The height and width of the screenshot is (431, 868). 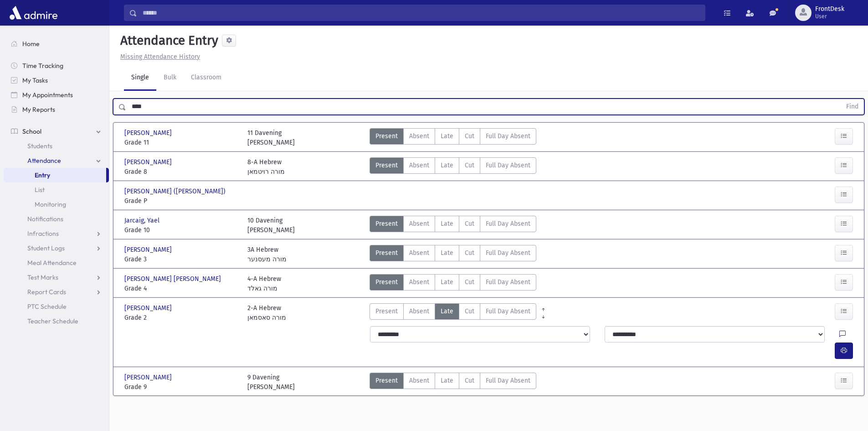 I want to click on div: 2-A Hebrew מורה סאסמאן, so click(x=266, y=313).